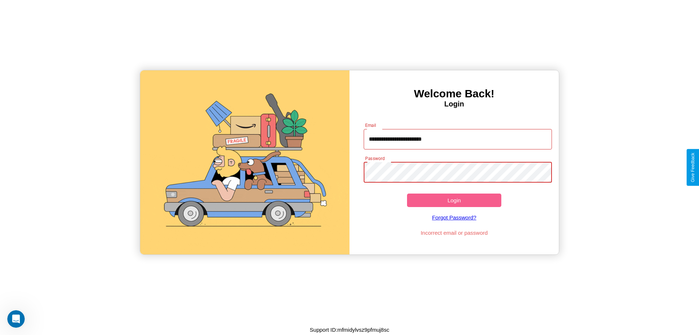 The width and height of the screenshot is (699, 335). Describe the element at coordinates (375, 158) in the screenshot. I see `label: Password` at that location.